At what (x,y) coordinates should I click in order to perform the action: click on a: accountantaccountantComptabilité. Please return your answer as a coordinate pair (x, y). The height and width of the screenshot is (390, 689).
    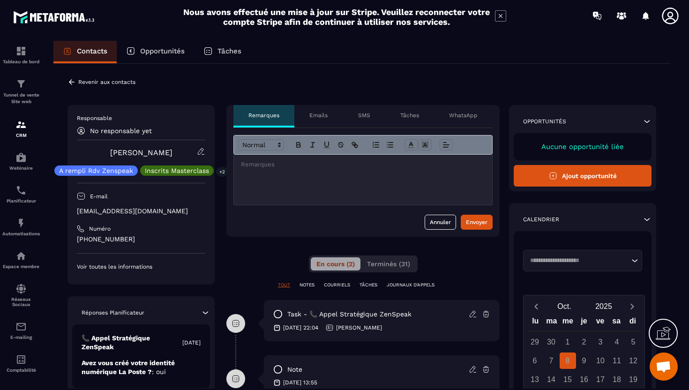
    Looking at the image, I should click on (21, 363).